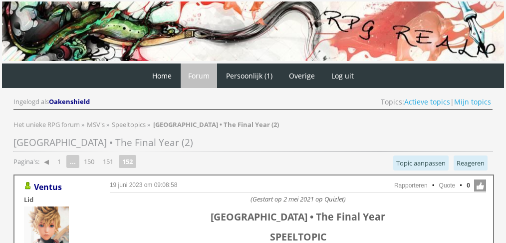 Image resolution: width=506 pixels, height=243 pixels. Describe the element at coordinates (48, 187) in the screenshot. I see `a: Ventus` at that location.